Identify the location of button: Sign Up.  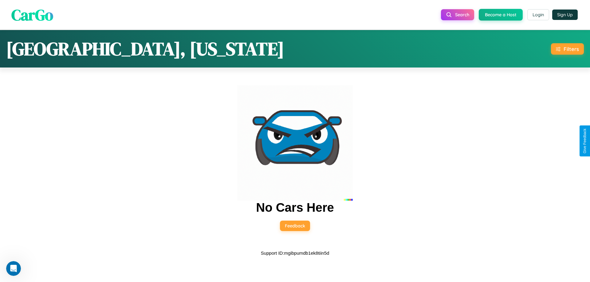
(565, 15).